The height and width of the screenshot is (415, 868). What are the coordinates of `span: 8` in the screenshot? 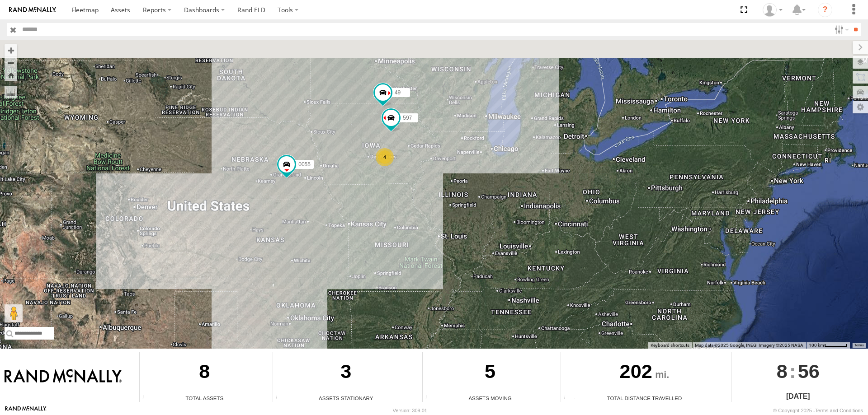 It's located at (782, 371).